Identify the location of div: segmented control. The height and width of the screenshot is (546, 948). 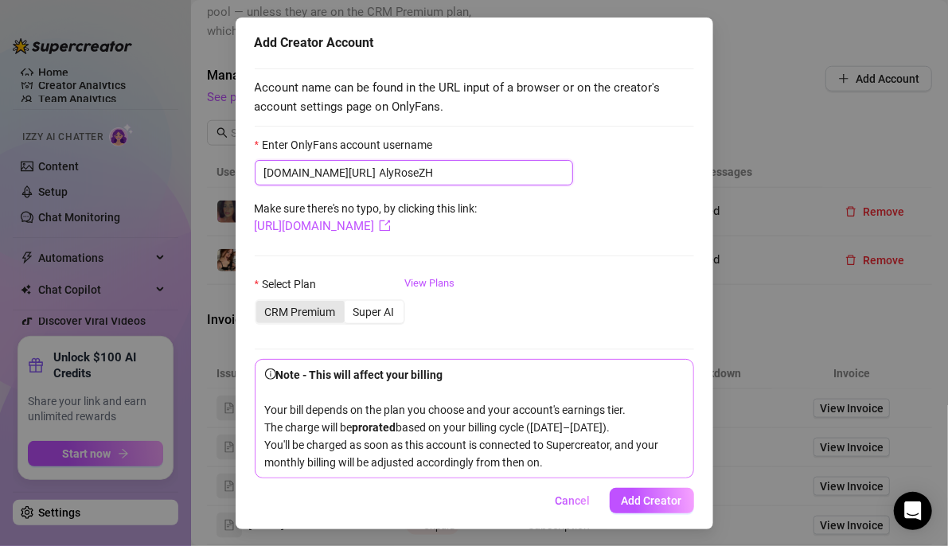
(329, 312).